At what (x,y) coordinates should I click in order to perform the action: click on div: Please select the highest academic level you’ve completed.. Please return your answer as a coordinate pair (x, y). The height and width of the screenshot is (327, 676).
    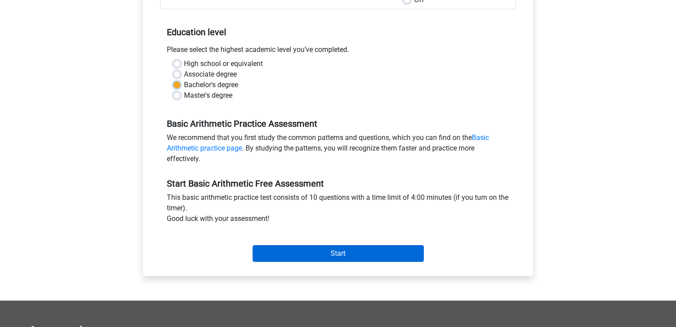
    Looking at the image, I should click on (338, 52).